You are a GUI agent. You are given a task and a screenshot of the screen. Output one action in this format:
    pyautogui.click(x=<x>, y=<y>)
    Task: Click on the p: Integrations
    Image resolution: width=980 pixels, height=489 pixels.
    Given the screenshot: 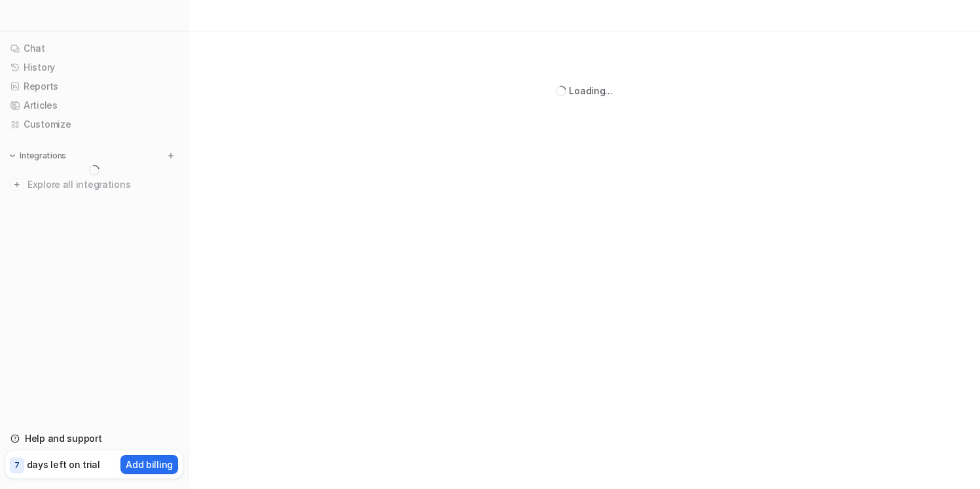 What is the action you would take?
    pyautogui.click(x=42, y=156)
    